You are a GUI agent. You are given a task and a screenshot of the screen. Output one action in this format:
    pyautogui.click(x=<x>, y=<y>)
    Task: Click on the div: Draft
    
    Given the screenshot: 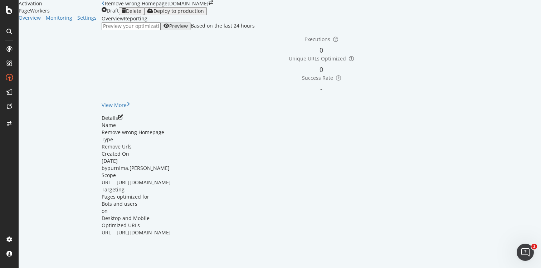 What is the action you would take?
    pyautogui.click(x=113, y=11)
    